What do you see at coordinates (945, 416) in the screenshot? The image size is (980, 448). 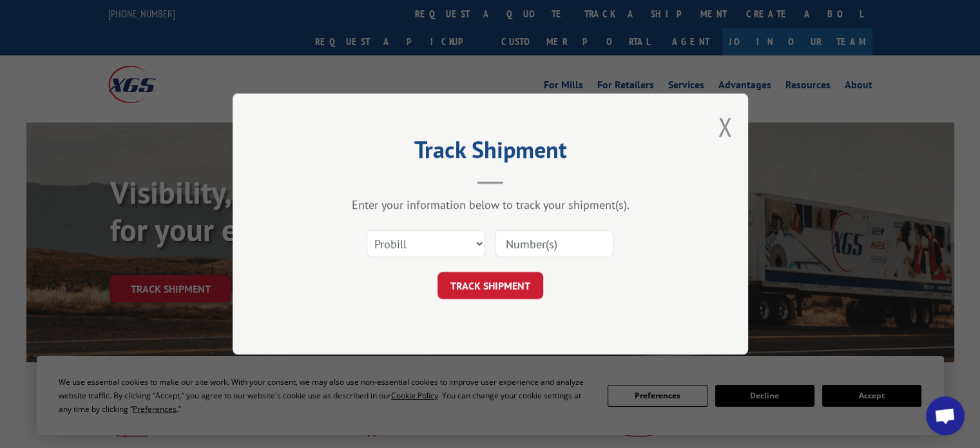 I see `div: Open chat` at bounding box center [945, 416].